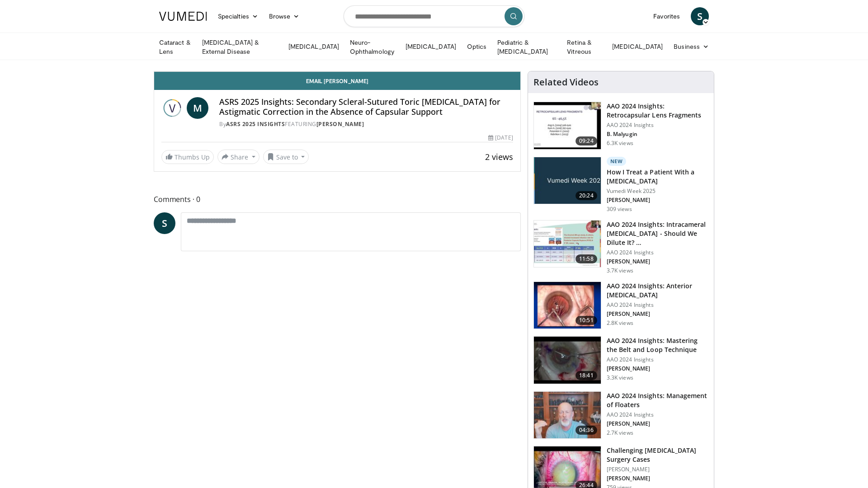  What do you see at coordinates (239, 157) in the screenshot?
I see `button: Share` at bounding box center [239, 157].